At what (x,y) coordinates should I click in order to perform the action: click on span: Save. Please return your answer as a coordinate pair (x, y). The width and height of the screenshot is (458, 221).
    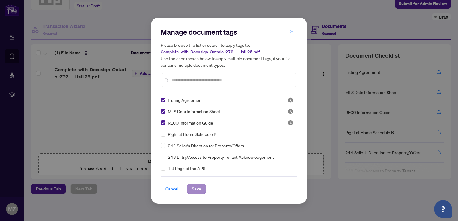
    Looking at the image, I should click on (197, 189).